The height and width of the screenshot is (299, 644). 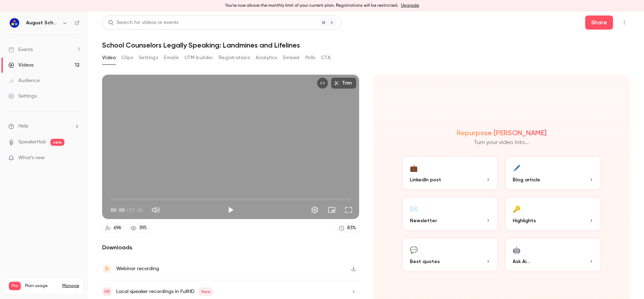 What do you see at coordinates (349, 210) in the screenshot?
I see `div: Full screen` at bounding box center [349, 210].